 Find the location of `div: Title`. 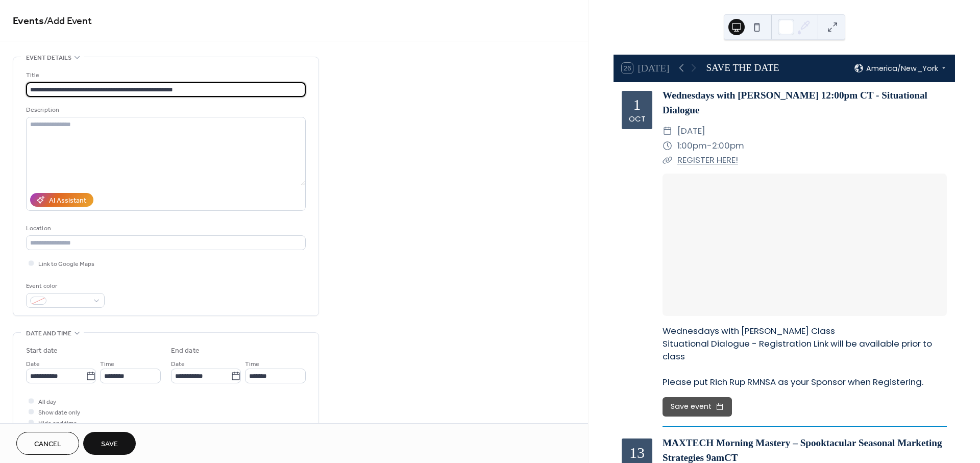

div: Title is located at coordinates (165, 75).